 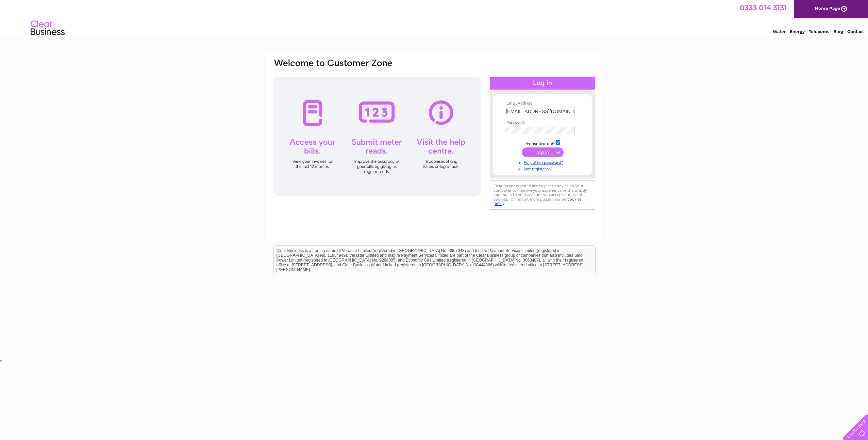 What do you see at coordinates (856, 32) in the screenshot?
I see `a: Contact` at bounding box center [856, 32].